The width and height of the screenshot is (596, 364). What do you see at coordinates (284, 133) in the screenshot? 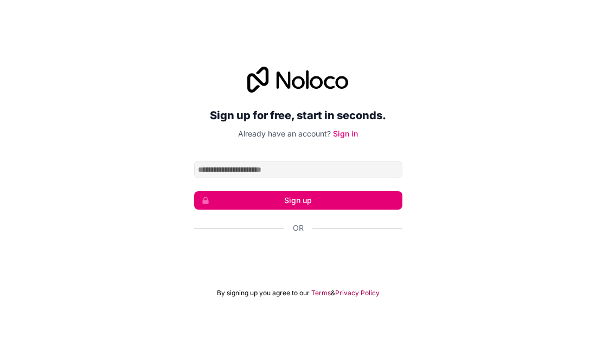
I see `span: Already have an account?` at bounding box center [284, 133].